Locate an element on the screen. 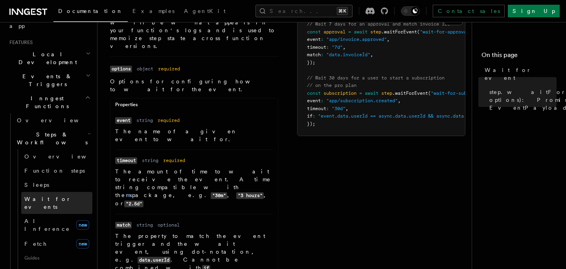 Image resolution: width=566 pixels, height=269 pixels. span: Examples is located at coordinates (153, 11).